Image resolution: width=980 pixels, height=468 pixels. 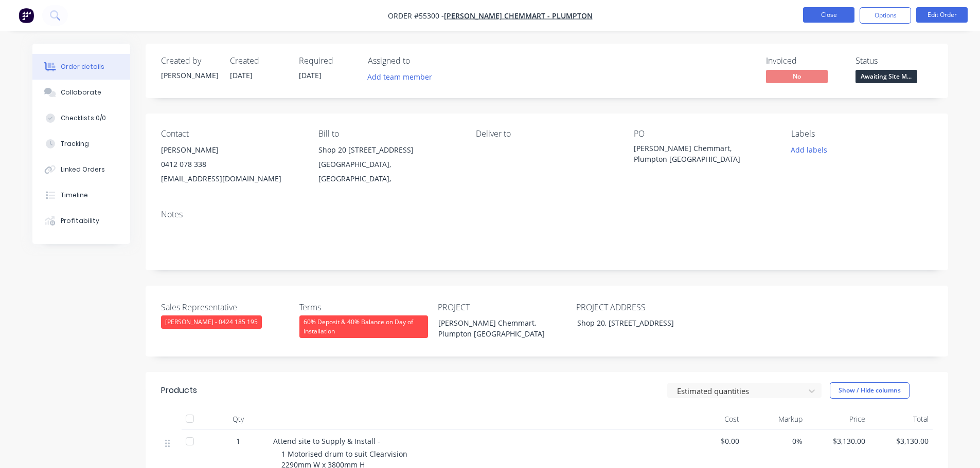 What do you see at coordinates (231, 134) in the screenshot?
I see `div: Contact` at bounding box center [231, 134].